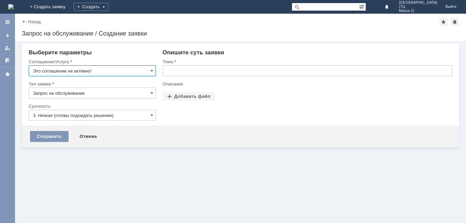 The width and height of the screenshot is (466, 223). What do you see at coordinates (60, 52) in the screenshot?
I see `span: Выберите параметры` at bounding box center [60, 52].